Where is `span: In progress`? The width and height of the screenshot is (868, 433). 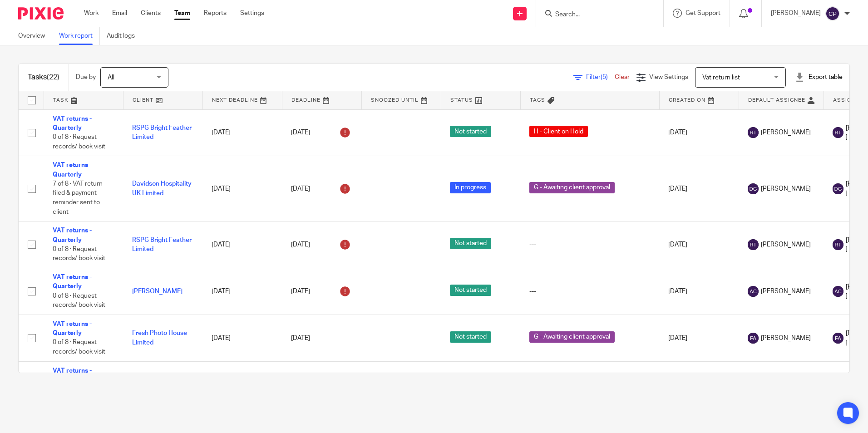 span: In progress is located at coordinates (471, 188).